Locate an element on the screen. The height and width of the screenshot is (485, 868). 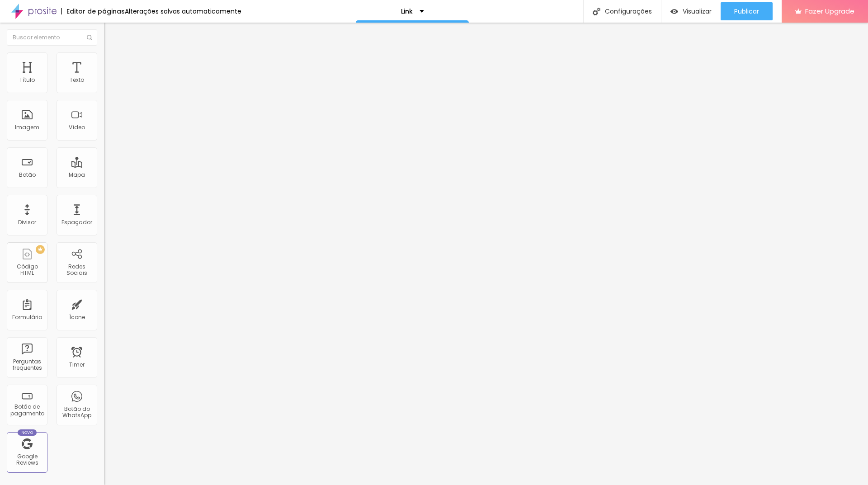
span: Visualizar is located at coordinates (698, 11).